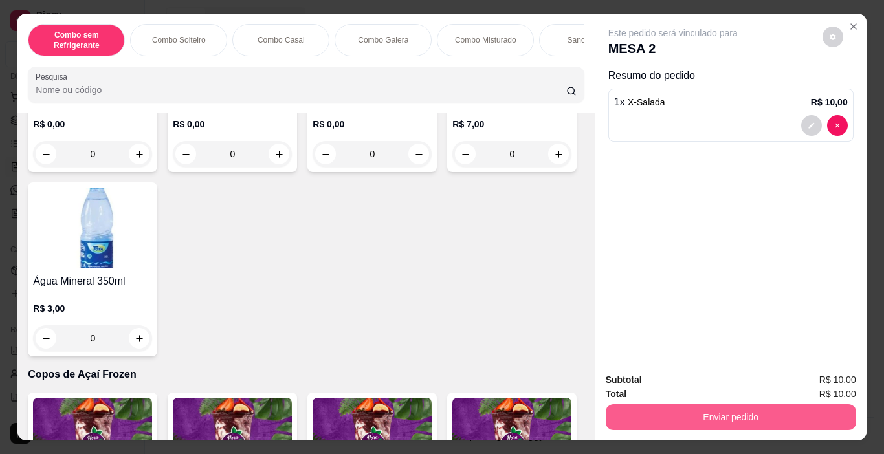 The width and height of the screenshot is (884, 454). I want to click on label: Pesquisa, so click(54, 76).